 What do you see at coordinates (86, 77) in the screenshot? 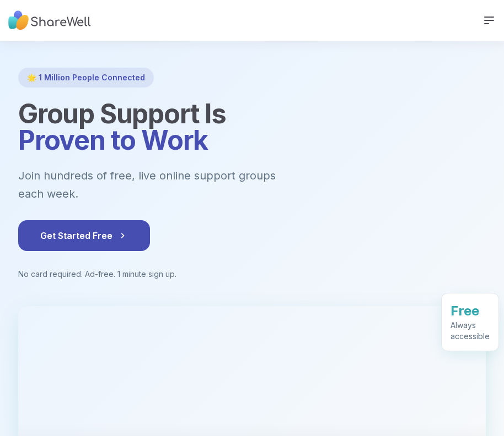
I see `div: 🌟 1 Million People Connected` at bounding box center [86, 77].